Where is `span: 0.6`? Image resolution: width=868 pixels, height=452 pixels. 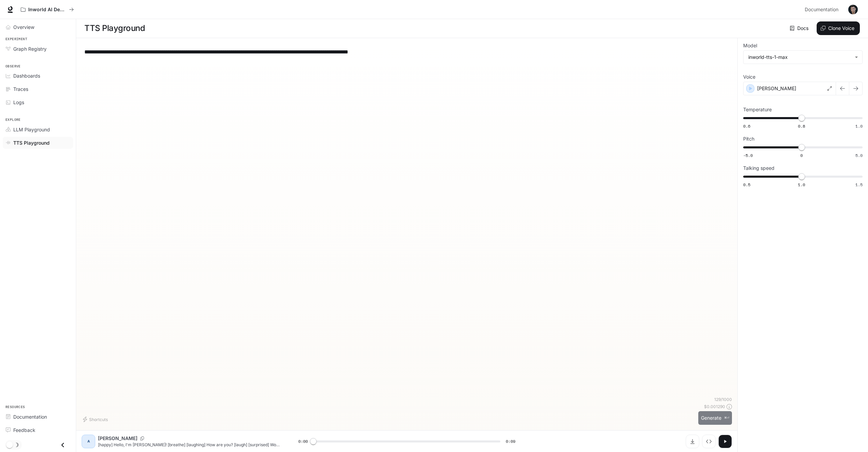 span: 0.6 is located at coordinates (747, 126).